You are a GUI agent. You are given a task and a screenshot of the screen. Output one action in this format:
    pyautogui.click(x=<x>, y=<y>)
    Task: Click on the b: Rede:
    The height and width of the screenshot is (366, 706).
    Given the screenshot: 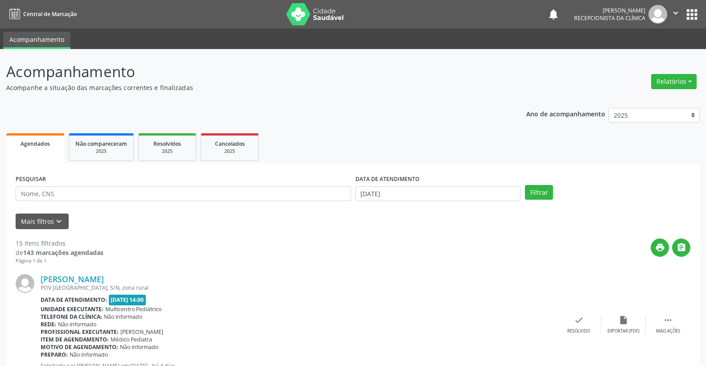 What is the action you would take?
    pyautogui.click(x=48, y=324)
    